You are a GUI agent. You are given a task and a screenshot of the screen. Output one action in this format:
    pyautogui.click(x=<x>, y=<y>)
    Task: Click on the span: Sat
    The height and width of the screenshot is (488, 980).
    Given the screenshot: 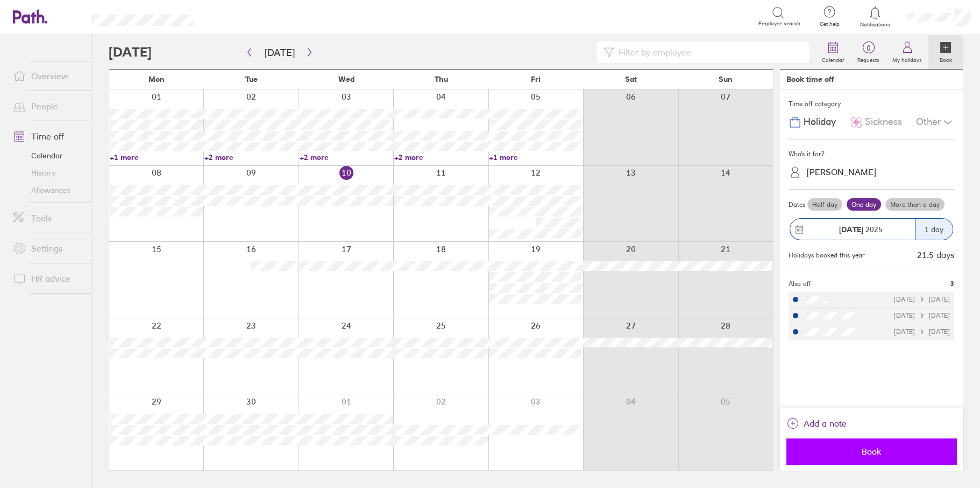 What is the action you would take?
    pyautogui.click(x=631, y=79)
    